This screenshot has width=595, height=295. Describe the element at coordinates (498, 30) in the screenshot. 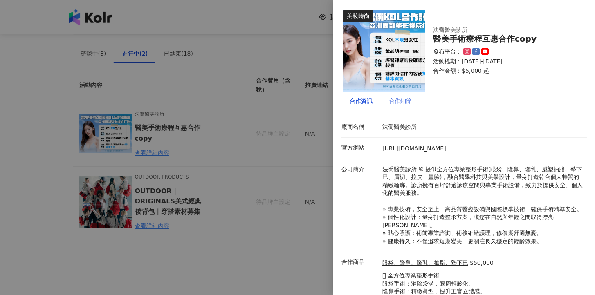

I see `div: 法喬醫美診所` at that location.